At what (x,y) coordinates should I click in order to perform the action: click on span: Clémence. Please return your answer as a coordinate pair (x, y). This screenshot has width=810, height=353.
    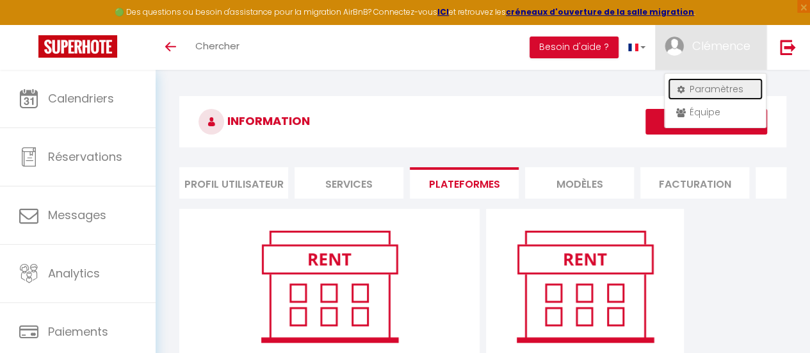
    Looking at the image, I should click on (721, 45).